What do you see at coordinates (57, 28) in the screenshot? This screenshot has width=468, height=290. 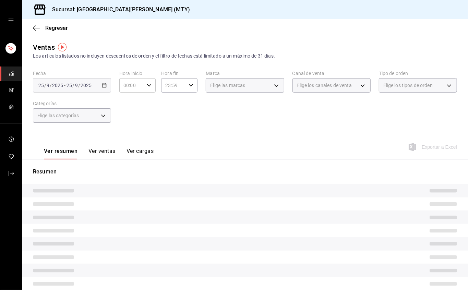 I see `font: Regresar` at bounding box center [57, 28].